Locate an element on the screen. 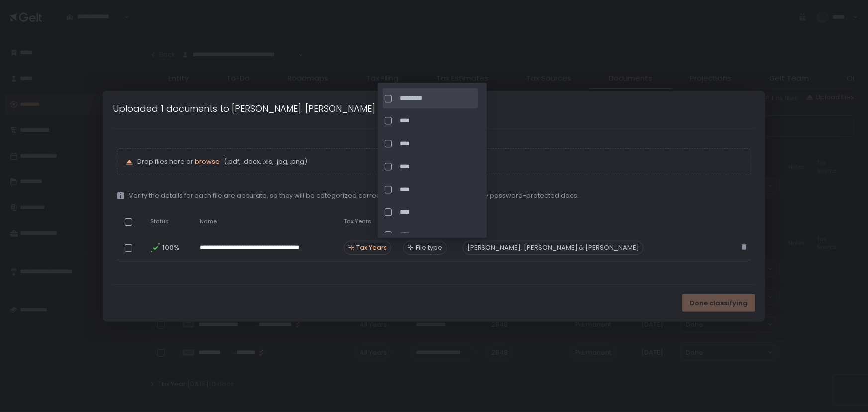 The height and width of the screenshot is (412, 868). span: browse is located at coordinates (207, 161).